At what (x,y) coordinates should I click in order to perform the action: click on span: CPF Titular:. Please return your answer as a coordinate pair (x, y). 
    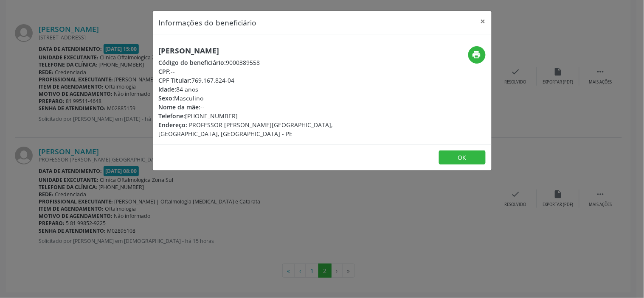
    Looking at the image, I should click on (175, 80).